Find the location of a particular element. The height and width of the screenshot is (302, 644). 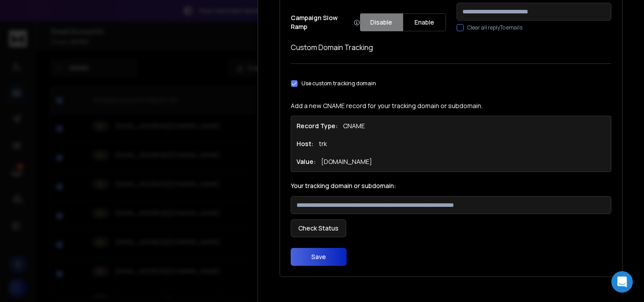

h1: Record Type: is located at coordinates (317, 126).